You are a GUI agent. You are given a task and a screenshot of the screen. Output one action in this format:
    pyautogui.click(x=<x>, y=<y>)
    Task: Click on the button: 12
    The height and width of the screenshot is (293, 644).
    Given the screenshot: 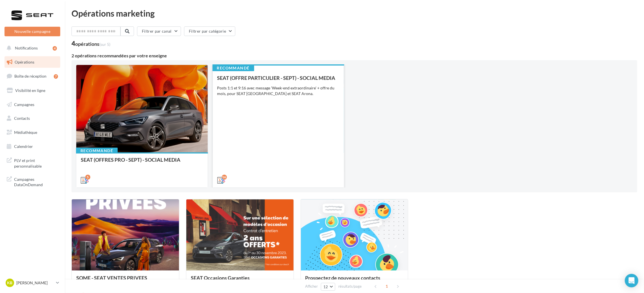 What is the action you would take?
    pyautogui.click(x=328, y=287)
    